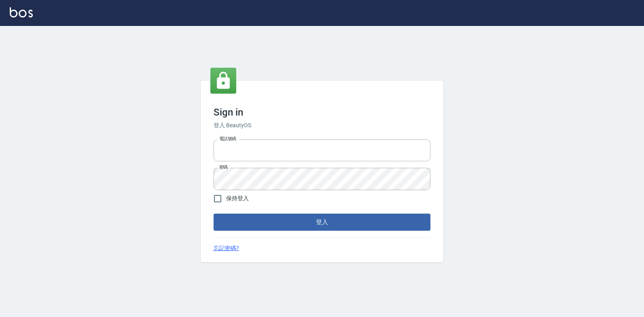 The width and height of the screenshot is (644, 317). Describe the element at coordinates (322, 125) in the screenshot. I see `h6: 登入 BeautyOS` at that location.